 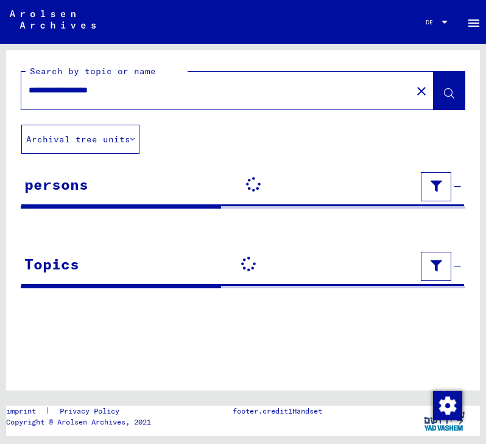 I want to click on font: Topics, so click(x=52, y=264).